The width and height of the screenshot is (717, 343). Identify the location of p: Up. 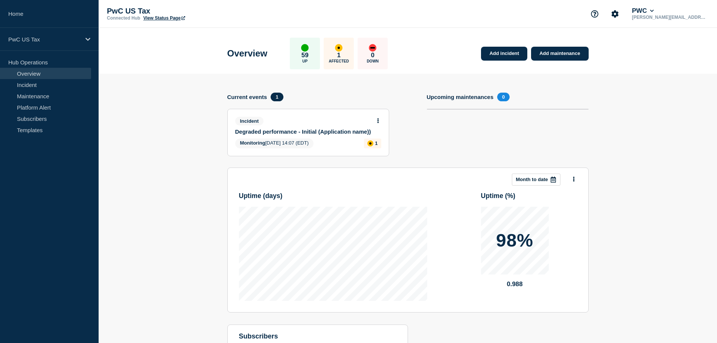
(305, 61).